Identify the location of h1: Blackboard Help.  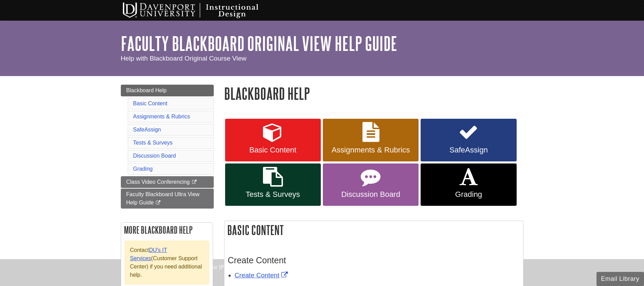
(374, 94).